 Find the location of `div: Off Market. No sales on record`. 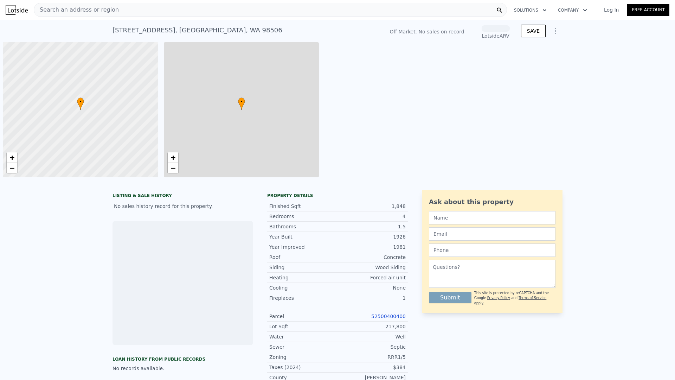

div: Off Market. No sales on record is located at coordinates (427, 32).